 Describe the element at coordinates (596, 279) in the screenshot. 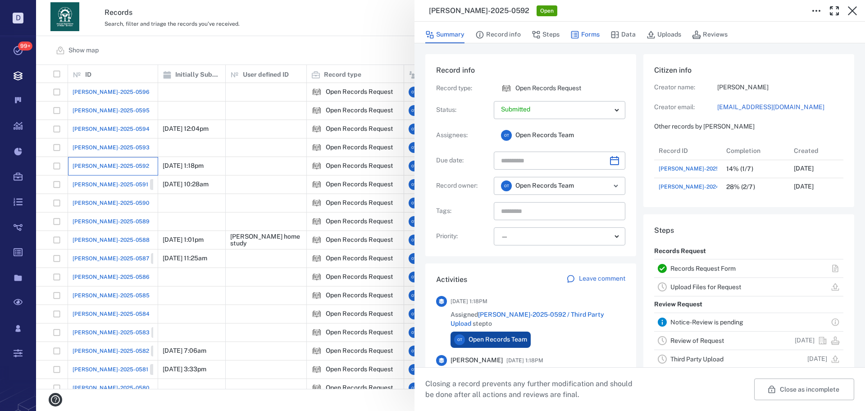

I see `a: Leave comment` at that location.